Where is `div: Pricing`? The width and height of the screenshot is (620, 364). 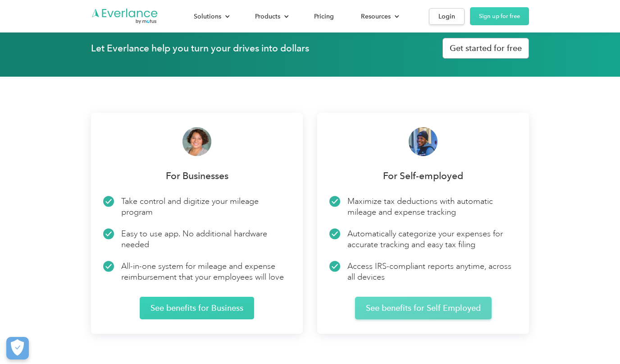 div: Pricing is located at coordinates (324, 16).